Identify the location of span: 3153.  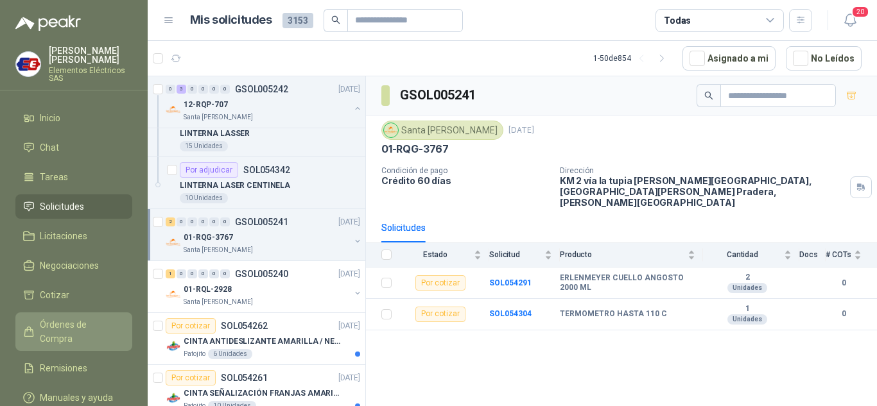
(298, 21).